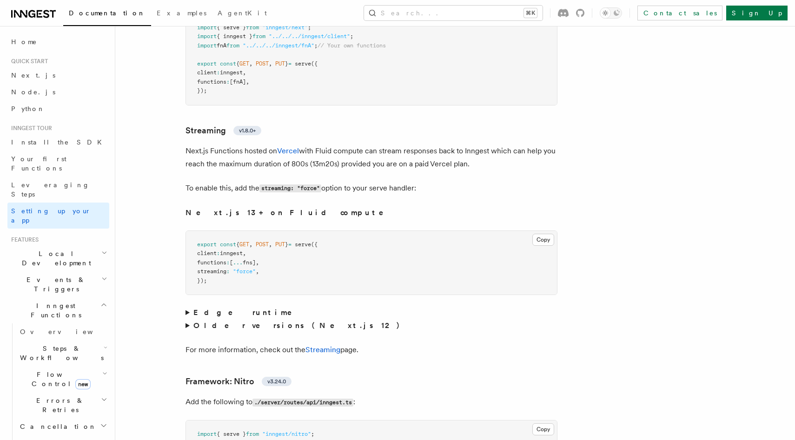 Image resolution: width=795 pixels, height=440 pixels. What do you see at coordinates (611, 13) in the screenshot?
I see `button: Toggle dark mode` at bounding box center [611, 13].